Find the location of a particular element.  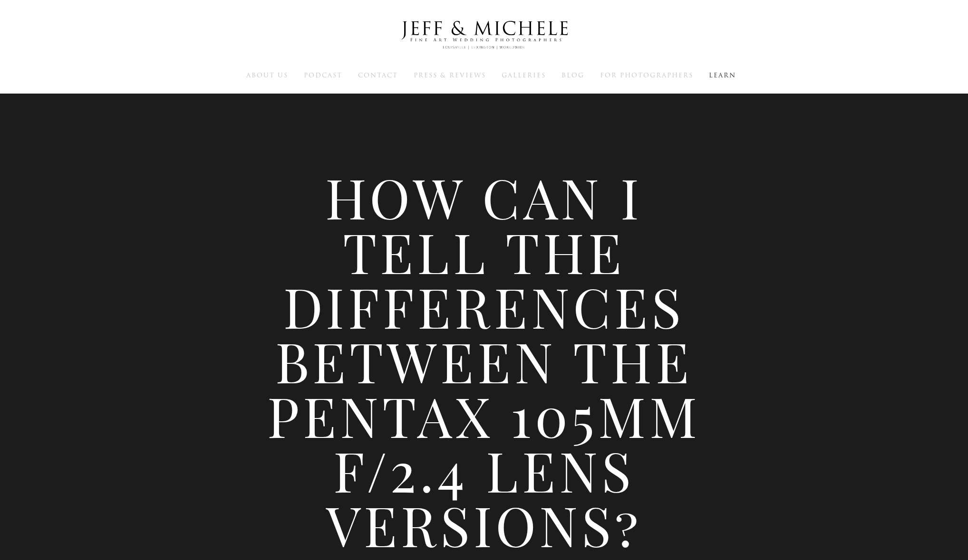

span: About Us is located at coordinates (267, 75).